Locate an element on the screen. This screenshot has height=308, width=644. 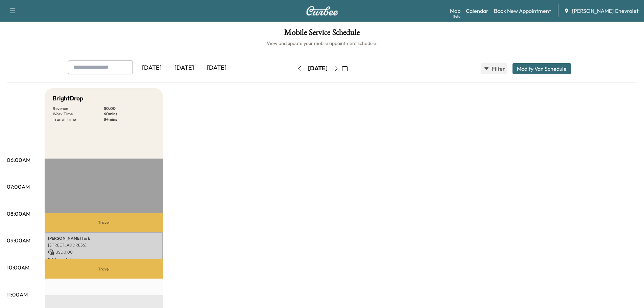
p: $ 0.00 is located at coordinates (129, 109).